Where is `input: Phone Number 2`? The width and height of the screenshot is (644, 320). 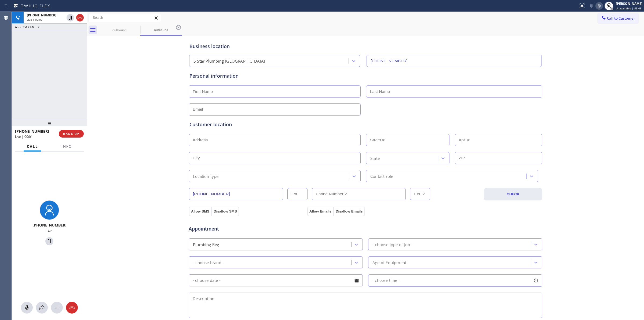 input: Phone Number 2 is located at coordinates (359, 194).